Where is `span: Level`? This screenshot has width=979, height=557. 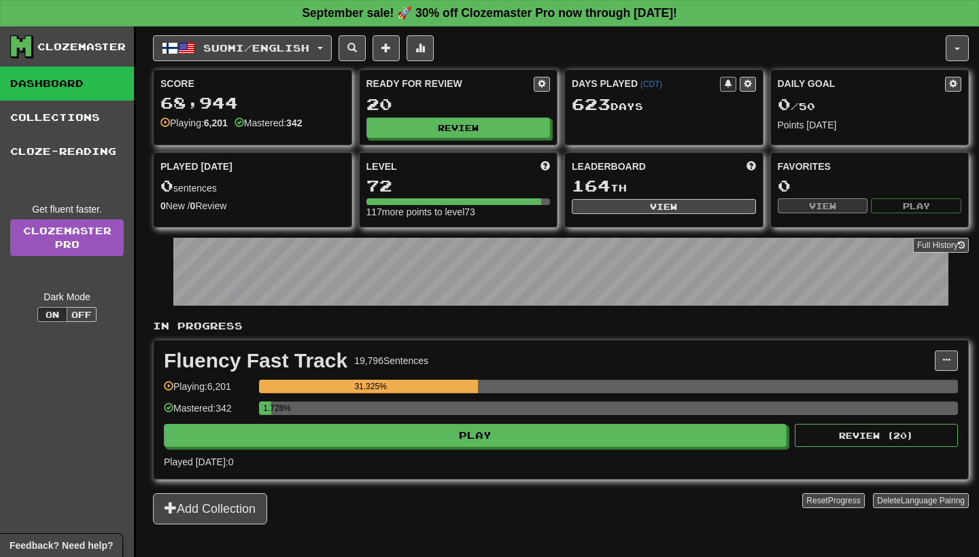
span: Level is located at coordinates (381, 167).